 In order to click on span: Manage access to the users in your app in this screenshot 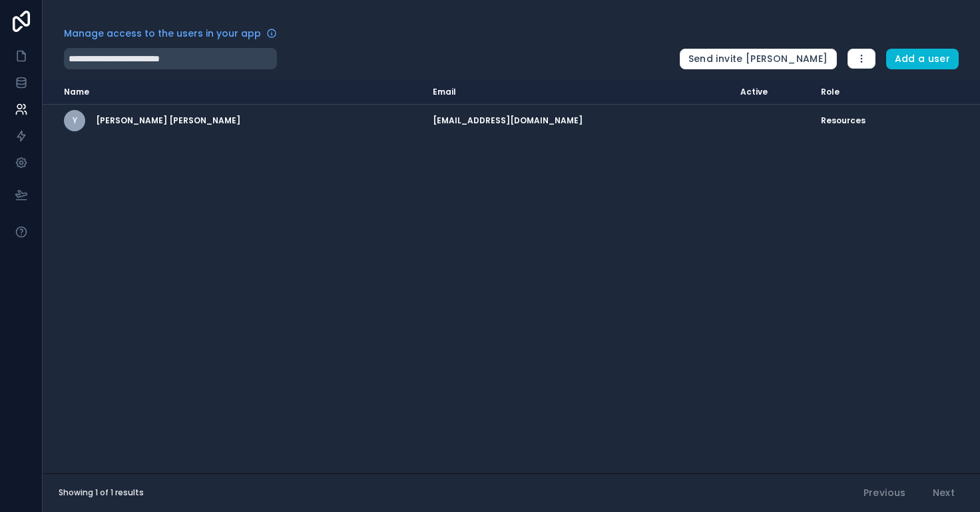, I will do `click(162, 33)`.